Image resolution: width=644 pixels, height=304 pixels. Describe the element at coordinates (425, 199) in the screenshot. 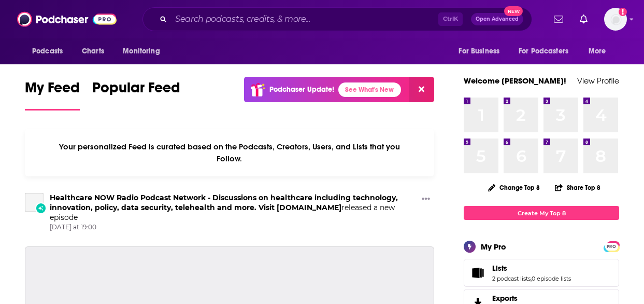

I see `button: Show More Button` at that location.